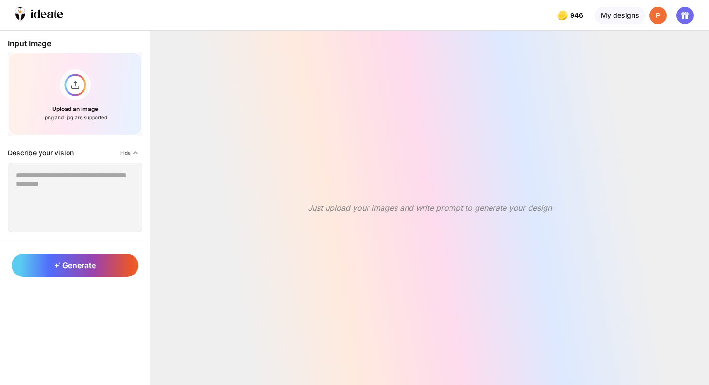  I want to click on div: P, so click(658, 15).